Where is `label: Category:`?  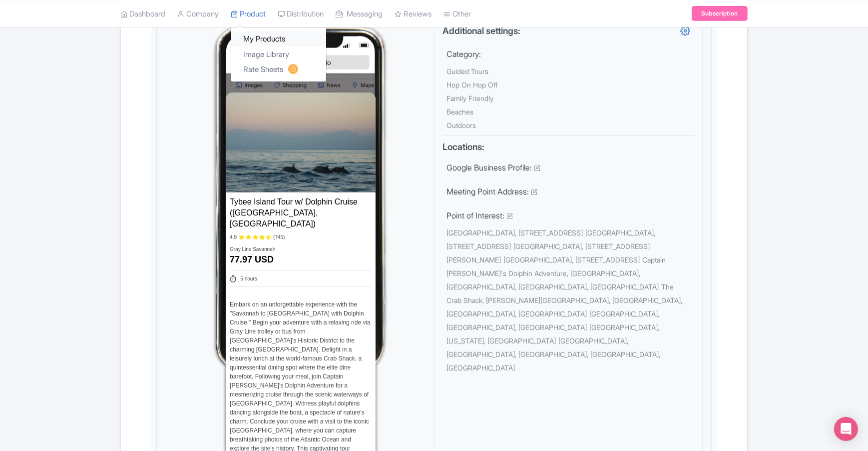
label: Category: is located at coordinates (463, 54).